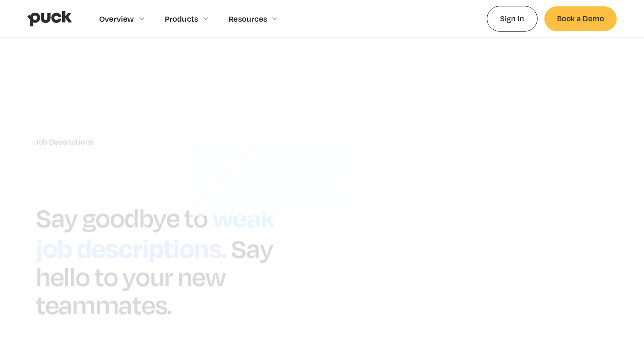  What do you see at coordinates (181, 19) in the screenshot?
I see `div: Products` at bounding box center [181, 19].